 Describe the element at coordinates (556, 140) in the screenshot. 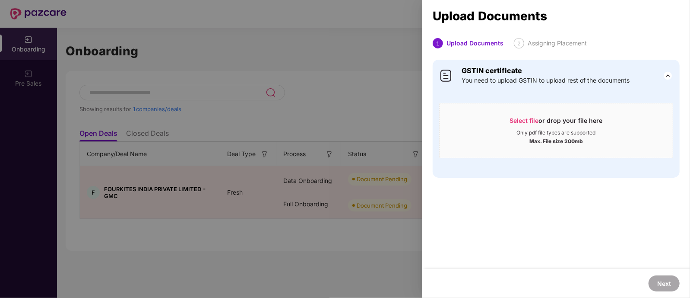

I see `div: Max. File size 200mb` at that location.